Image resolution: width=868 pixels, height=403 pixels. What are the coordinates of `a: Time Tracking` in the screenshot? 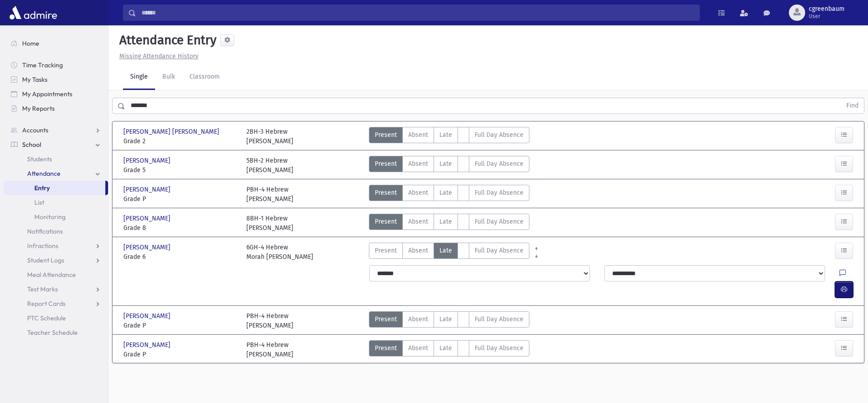 It's located at (55, 65).